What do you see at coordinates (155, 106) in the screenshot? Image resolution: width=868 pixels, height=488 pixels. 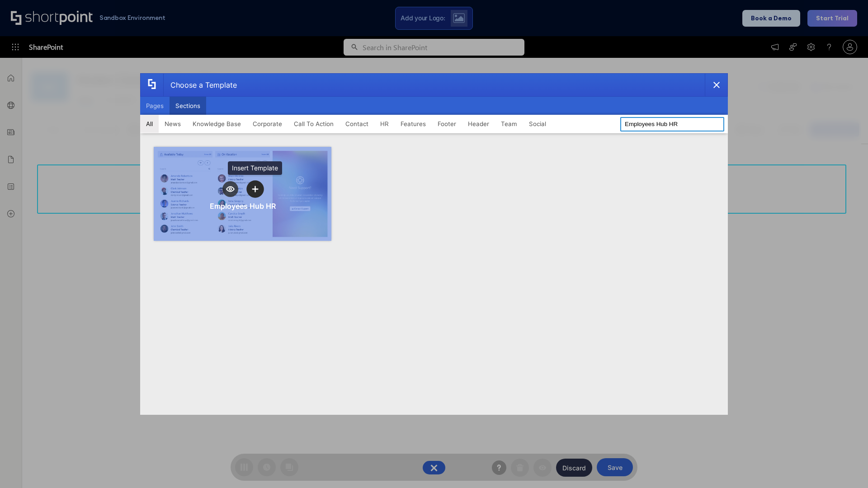 I see `button: Pages` at bounding box center [155, 106].